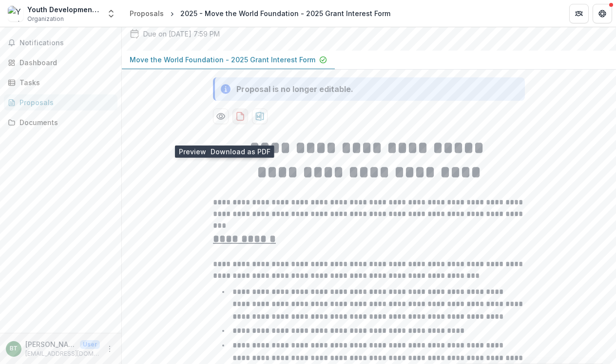  What do you see at coordinates (60, 43) in the screenshot?
I see `button: Notifications` at bounding box center [60, 43].